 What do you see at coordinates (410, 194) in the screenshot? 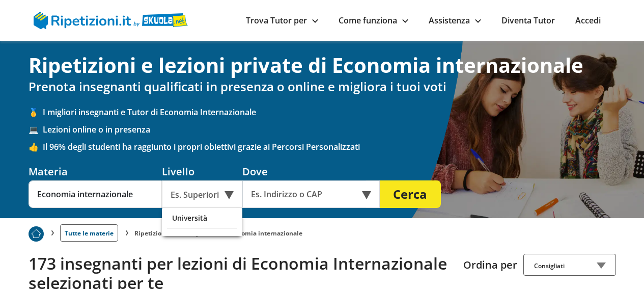
I see `button: Cerca` at bounding box center [410, 194].